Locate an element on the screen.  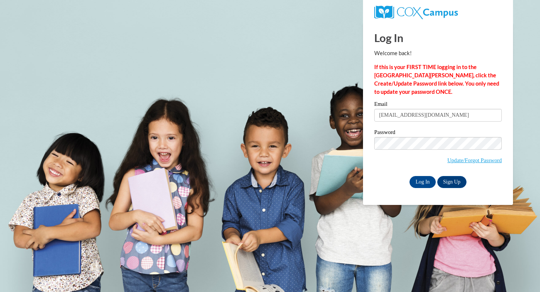
a: Sign Up is located at coordinates (452, 182).